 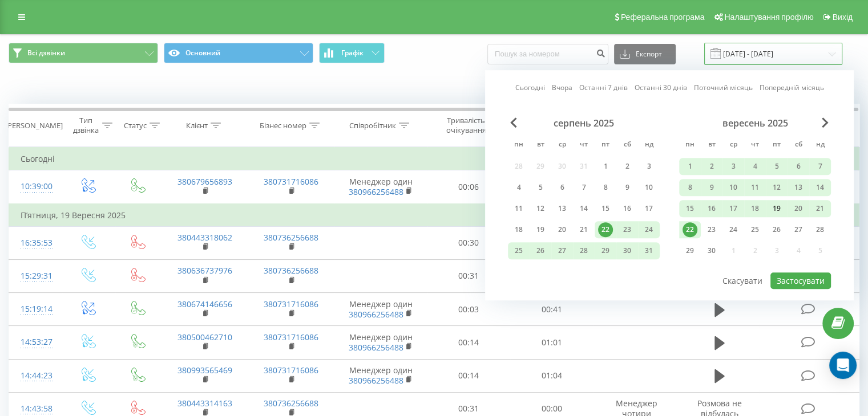 I want to click on div: нд 3 серп 2025 р., so click(x=649, y=166).